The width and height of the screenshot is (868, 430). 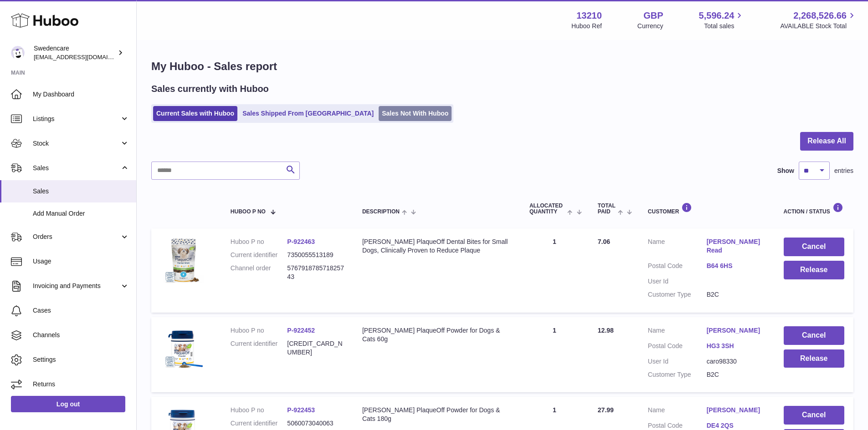 What do you see at coordinates (736, 346) in the screenshot?
I see `a: HG3 3SH` at bounding box center [736, 346].